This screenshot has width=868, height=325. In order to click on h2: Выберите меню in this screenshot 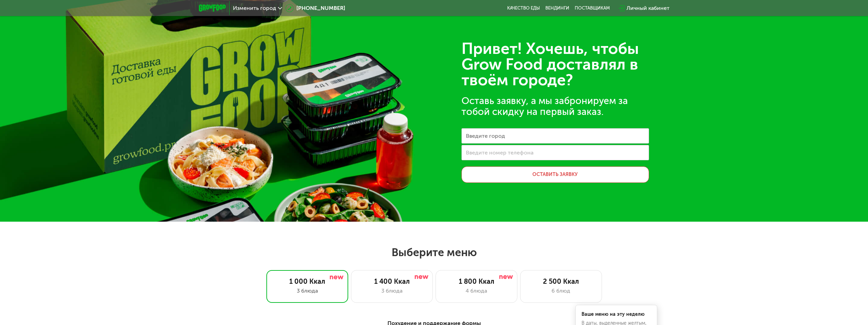, I will do `click(434, 252)`.